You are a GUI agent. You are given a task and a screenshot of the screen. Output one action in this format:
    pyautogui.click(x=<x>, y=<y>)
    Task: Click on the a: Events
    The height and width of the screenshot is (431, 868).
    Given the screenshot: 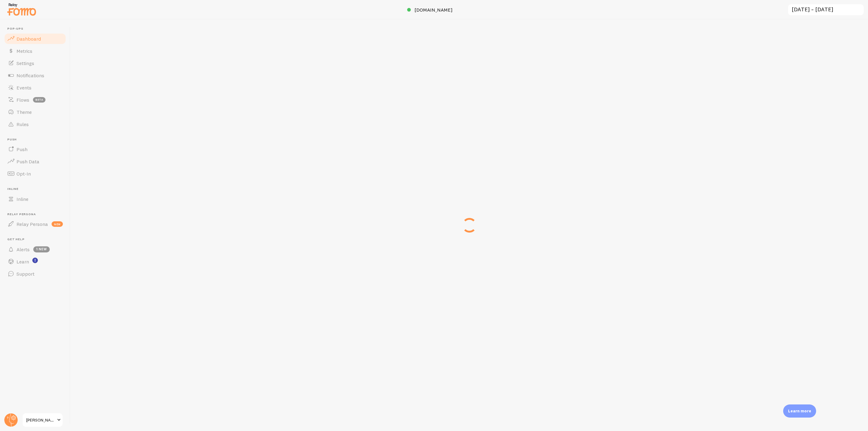 What is the action you would take?
    pyautogui.click(x=35, y=88)
    